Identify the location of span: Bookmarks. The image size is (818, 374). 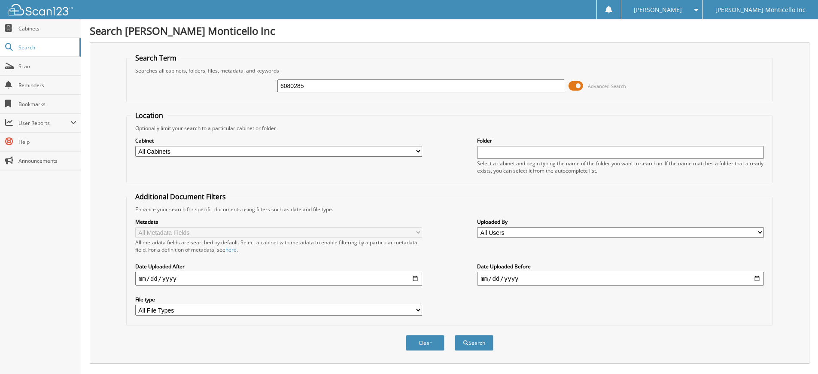
(47, 104).